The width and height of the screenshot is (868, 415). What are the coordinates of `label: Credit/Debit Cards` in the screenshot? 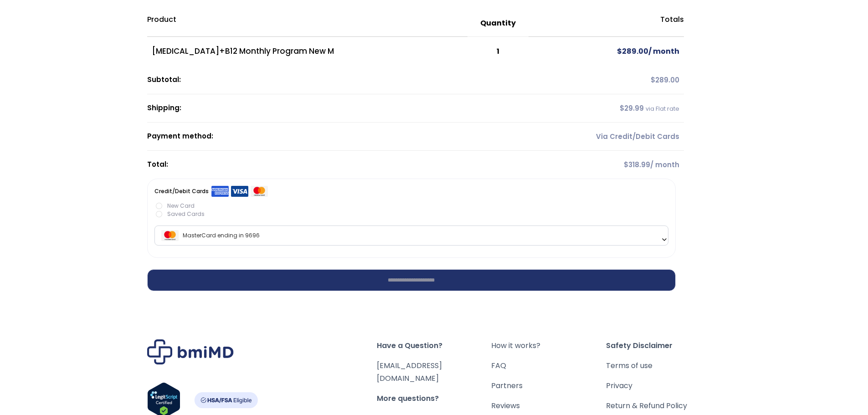 It's located at (211, 191).